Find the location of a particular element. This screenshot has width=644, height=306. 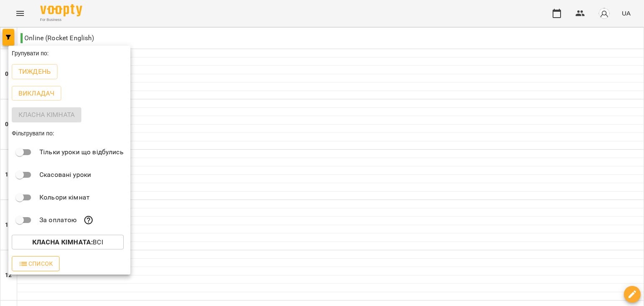

p: Викладач is located at coordinates (36, 94).